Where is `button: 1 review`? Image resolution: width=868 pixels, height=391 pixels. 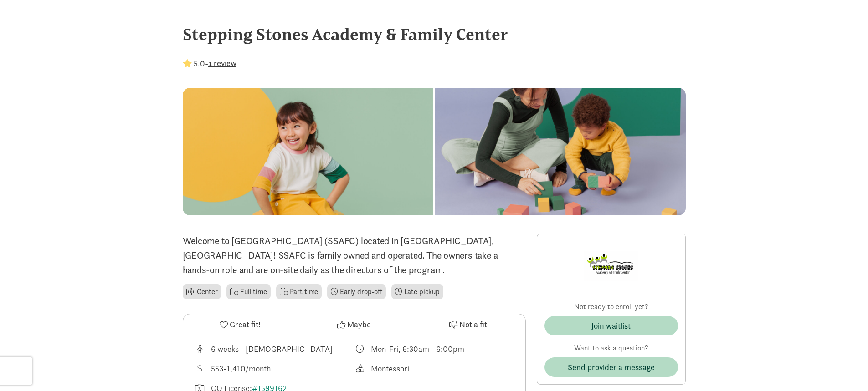 button: 1 review is located at coordinates (222, 63).